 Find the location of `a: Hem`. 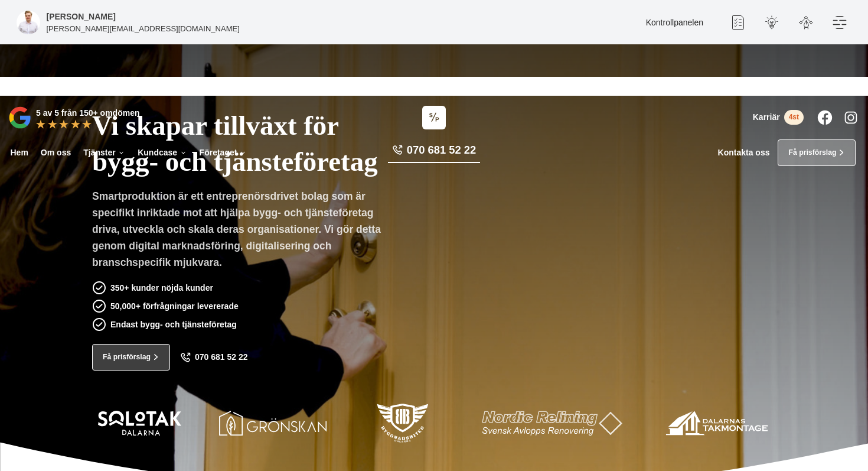

a: Hem is located at coordinates (19, 153).